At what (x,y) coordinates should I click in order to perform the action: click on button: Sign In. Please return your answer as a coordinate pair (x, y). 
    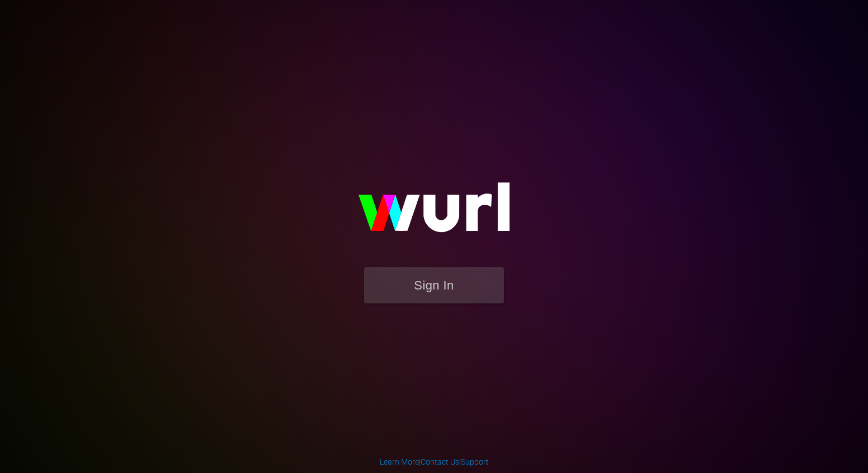
    Looking at the image, I should click on (434, 285).